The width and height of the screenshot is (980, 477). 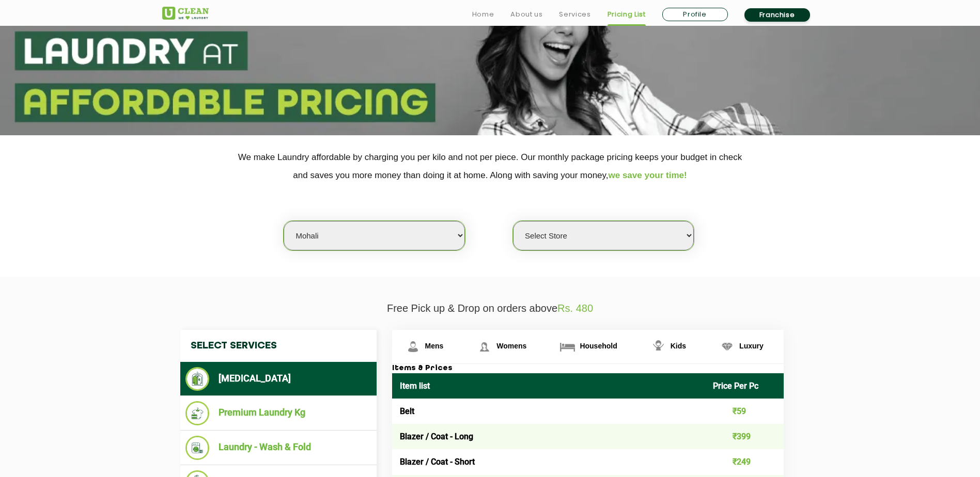 What do you see at coordinates (197, 413) in the screenshot?
I see `img: Premium Laundry Kg` at bounding box center [197, 413].